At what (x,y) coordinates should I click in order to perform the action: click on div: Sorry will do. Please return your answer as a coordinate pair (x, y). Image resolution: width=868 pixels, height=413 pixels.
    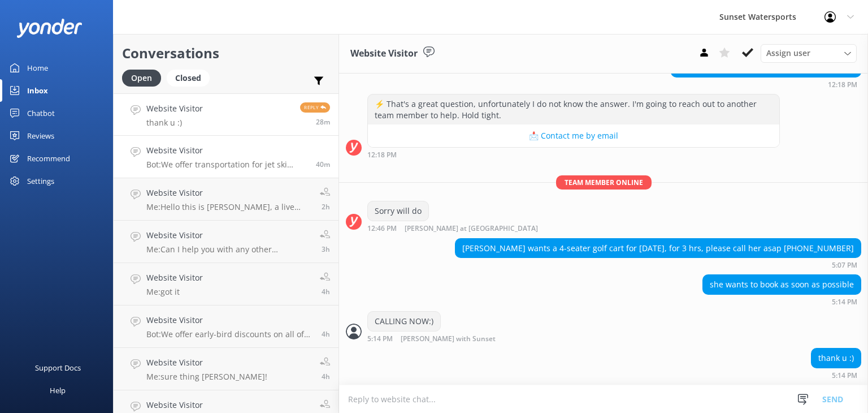
    Looking at the image, I should click on (398, 211).